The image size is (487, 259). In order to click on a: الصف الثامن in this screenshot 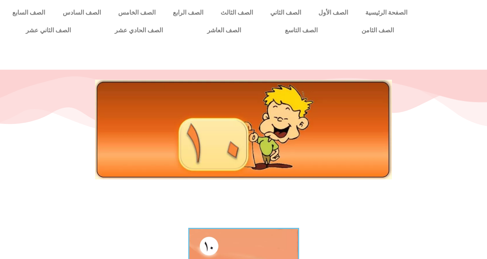, I will do `click(378, 30)`.